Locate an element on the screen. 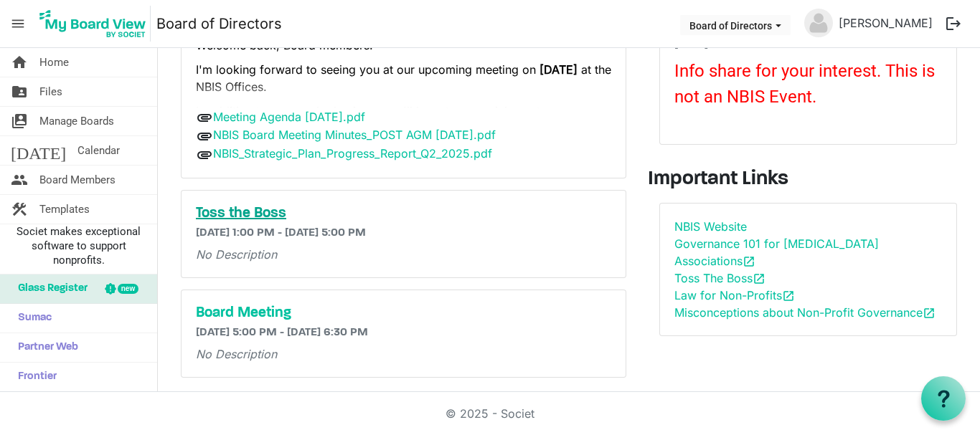  p: I'm looking forward to seeing you at our upcoming meeting on at the NBIS Offices. is located at coordinates (403, 78).